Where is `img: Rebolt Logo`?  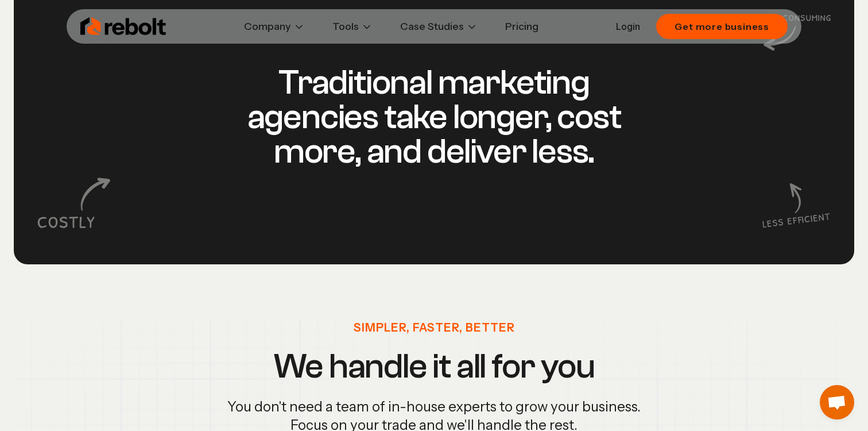 img: Rebolt Logo is located at coordinates (124, 27).